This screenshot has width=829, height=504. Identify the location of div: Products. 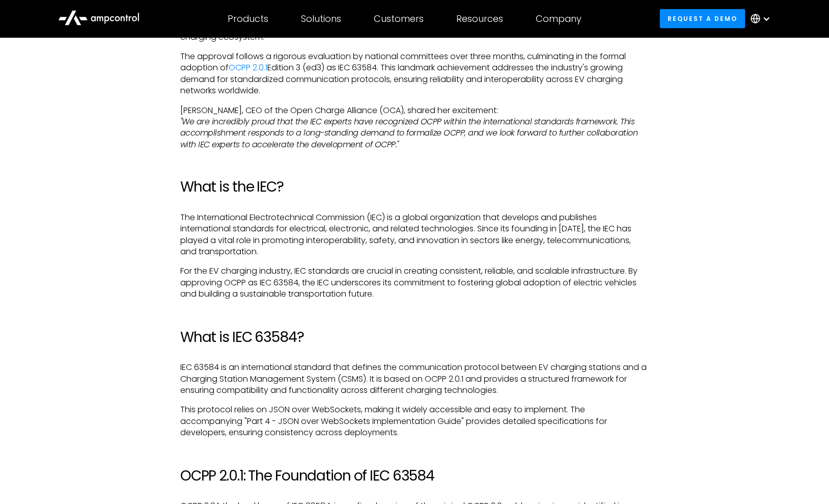
(248, 19).